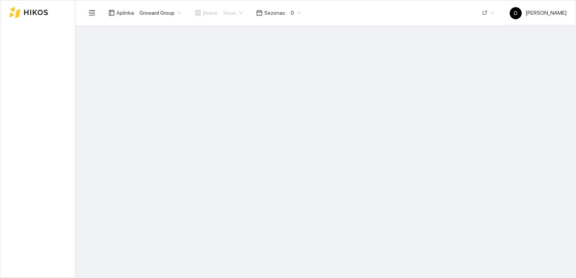  Describe the element at coordinates (233, 13) in the screenshot. I see `span: Visos` at that location.